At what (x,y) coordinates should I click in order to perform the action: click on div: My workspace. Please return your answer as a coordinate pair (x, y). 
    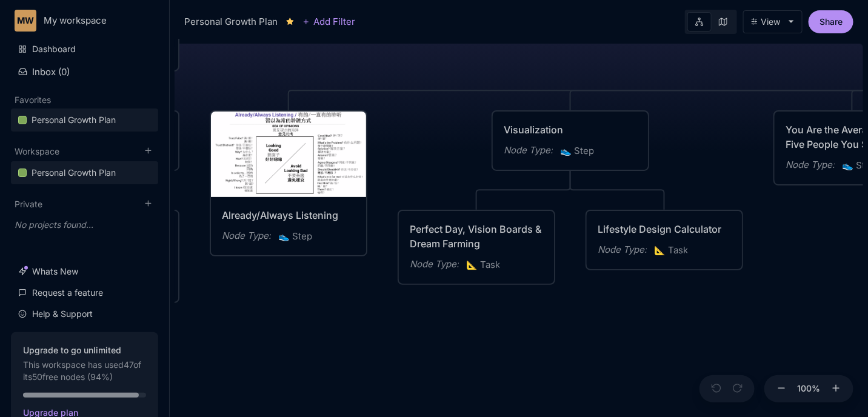
    Looking at the image, I should click on (89, 20).